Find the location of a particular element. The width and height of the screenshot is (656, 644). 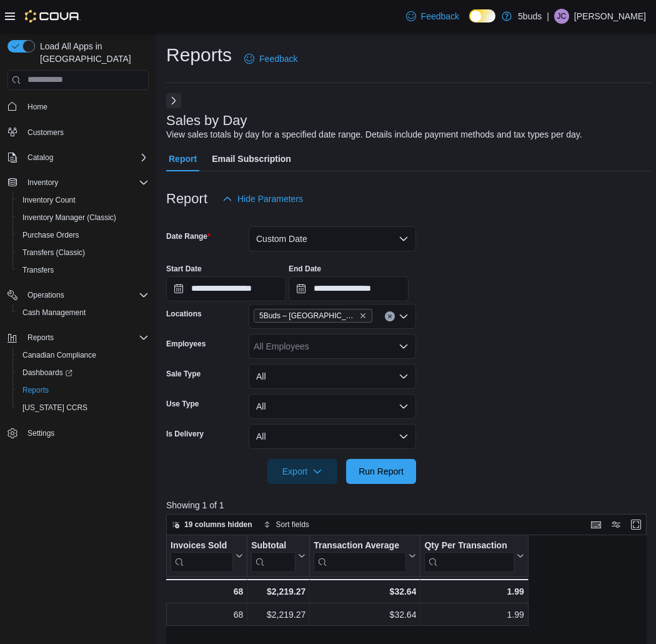

span: Export is located at coordinates (302, 471).